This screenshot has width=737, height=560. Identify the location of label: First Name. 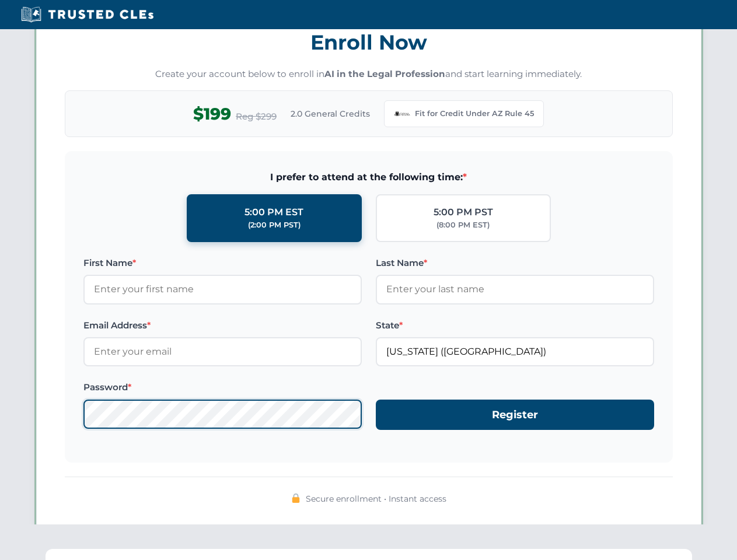
(222, 263).